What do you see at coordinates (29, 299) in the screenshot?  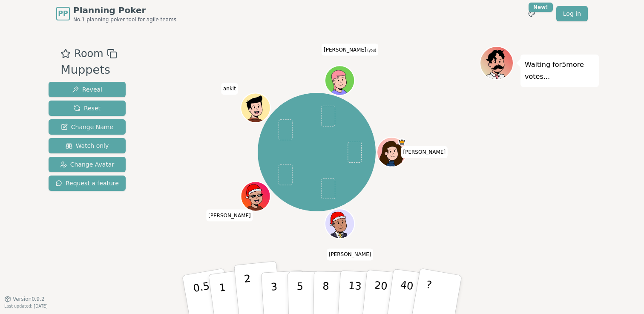 I see `span: Version 0.9.2` at bounding box center [29, 299].